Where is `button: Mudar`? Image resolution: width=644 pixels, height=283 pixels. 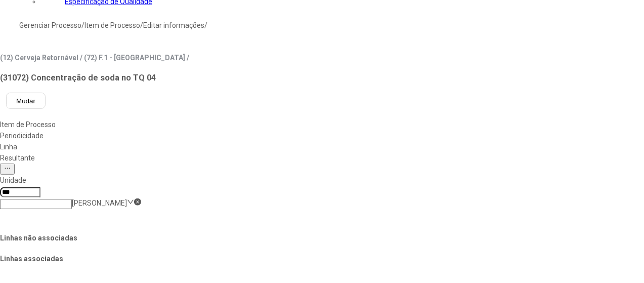
button: Mudar is located at coordinates (26, 101).